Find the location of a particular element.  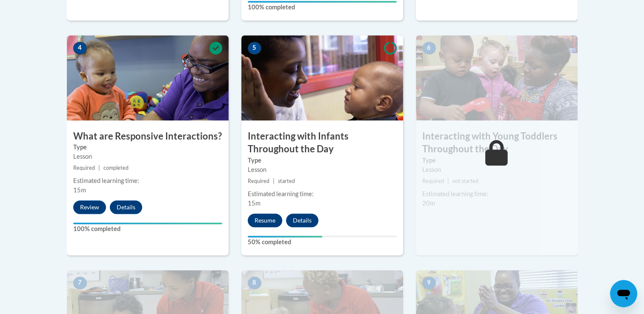

label: 50% completed is located at coordinates (322, 242).